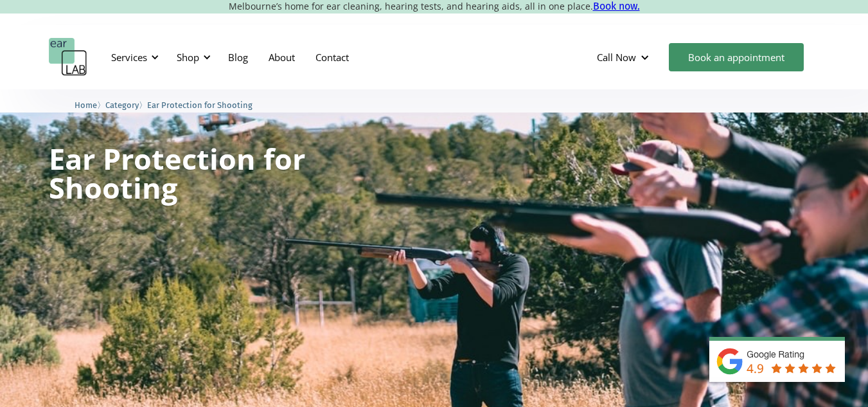 This screenshot has width=868, height=407. I want to click on a: Contact, so click(333, 57).